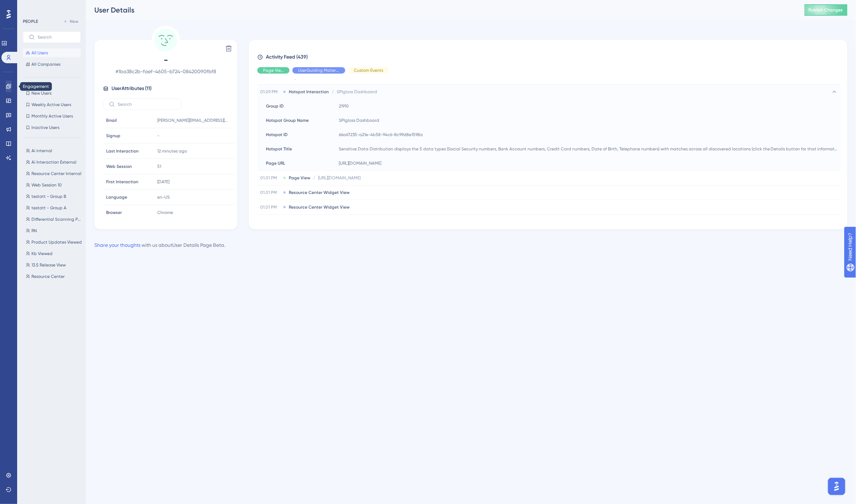  I want to click on span: 01.09 PM, so click(270, 92).